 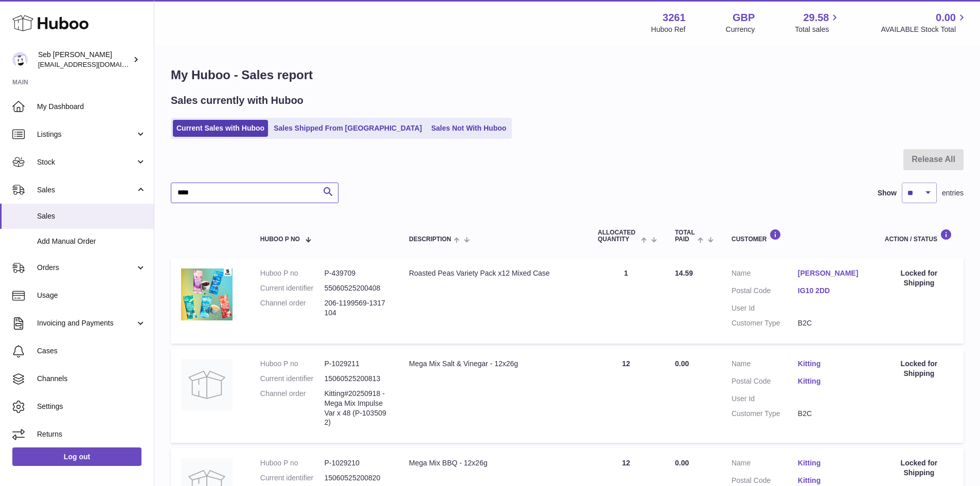 What do you see at coordinates (626, 300) in the screenshot?
I see `td: 1` at bounding box center [626, 300].